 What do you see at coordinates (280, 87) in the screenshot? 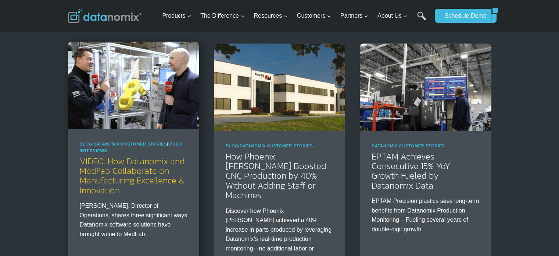
I see `img: Phoenix Mecano North America` at bounding box center [280, 87].